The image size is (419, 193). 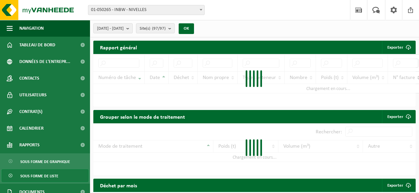 What do you see at coordinates (31, 28) in the screenshot?
I see `span: Navigation` at bounding box center [31, 28].